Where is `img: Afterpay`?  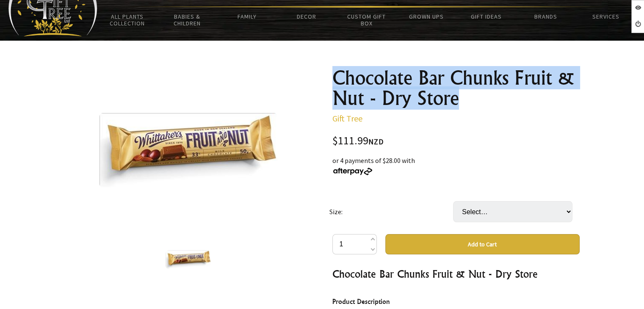 img: Afterpay is located at coordinates (353, 172).